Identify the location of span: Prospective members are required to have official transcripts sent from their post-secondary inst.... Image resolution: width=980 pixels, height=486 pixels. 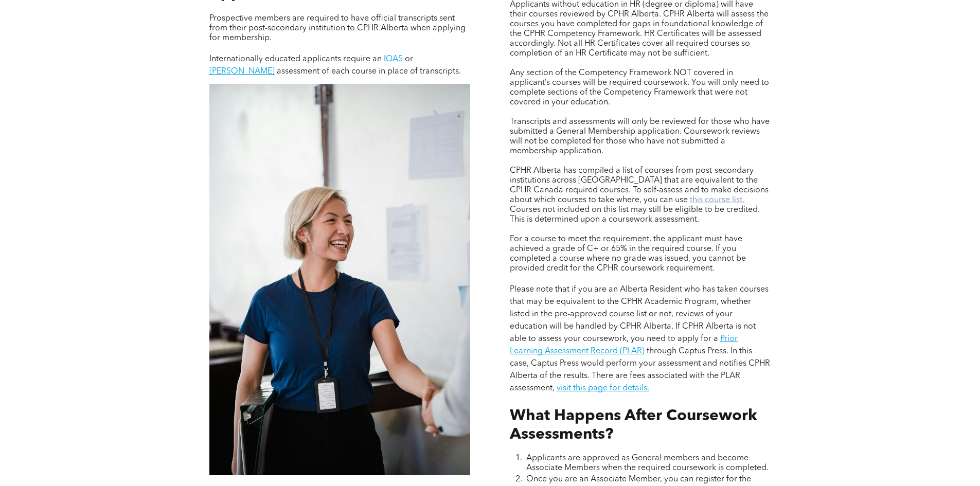
(338, 28).